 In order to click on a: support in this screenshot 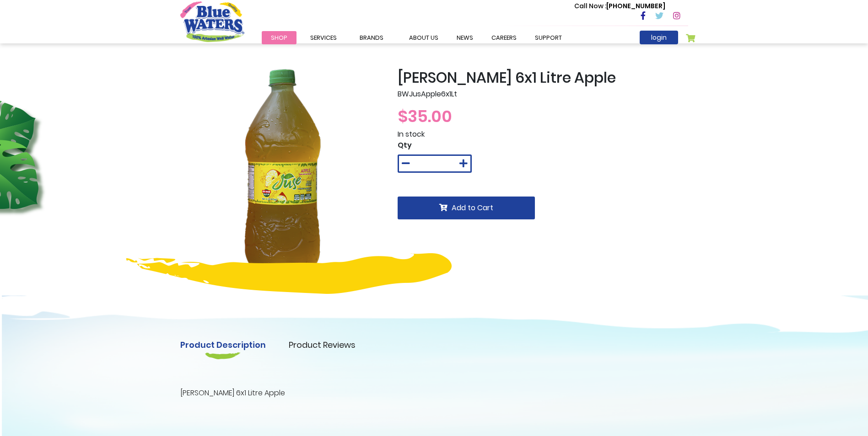, I will do `click(548, 38)`.